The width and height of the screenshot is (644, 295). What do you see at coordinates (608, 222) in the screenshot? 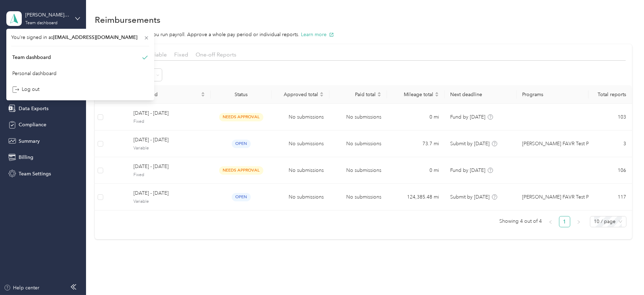
I see `span: 10 / page` at bounding box center [608, 222].